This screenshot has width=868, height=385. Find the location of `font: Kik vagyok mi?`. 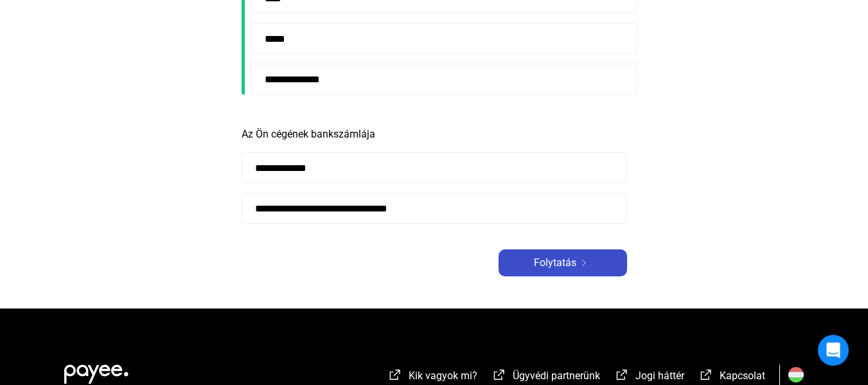

font: Kik vagyok mi? is located at coordinates (443, 375).